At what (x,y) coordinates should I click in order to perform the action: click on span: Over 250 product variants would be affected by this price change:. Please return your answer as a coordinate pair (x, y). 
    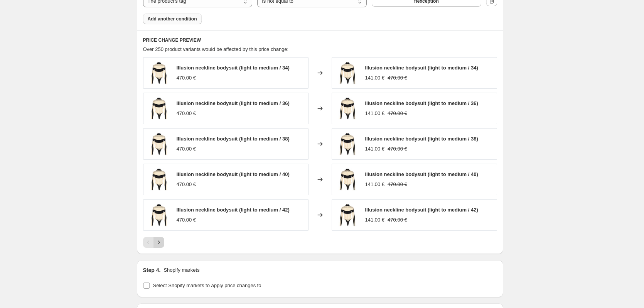
    Looking at the image, I should click on (216, 49).